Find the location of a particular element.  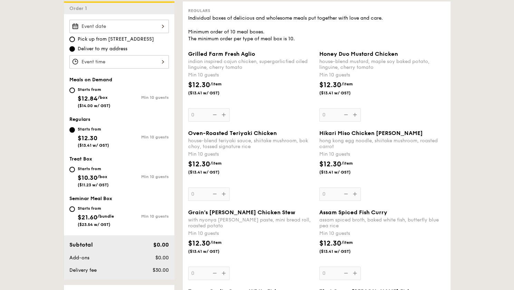

div: Individual boxes of delicious and wholesome meals put together with love and care. Minimum order ... is located at coordinates (316, 29).